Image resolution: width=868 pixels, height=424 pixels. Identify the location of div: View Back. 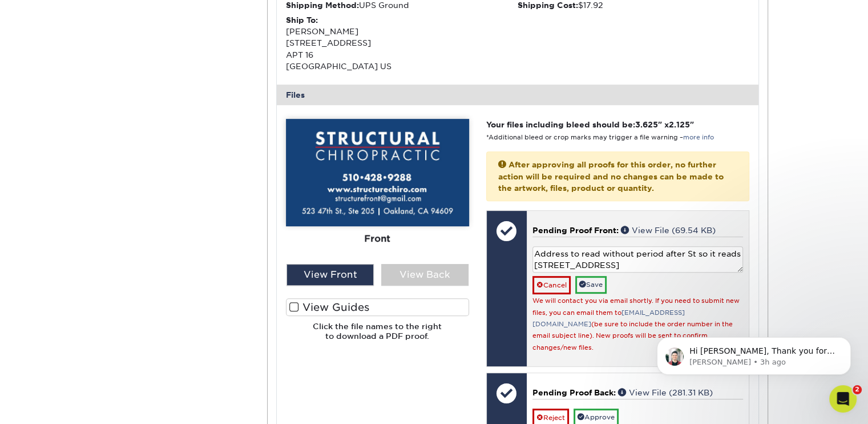
(425, 275).